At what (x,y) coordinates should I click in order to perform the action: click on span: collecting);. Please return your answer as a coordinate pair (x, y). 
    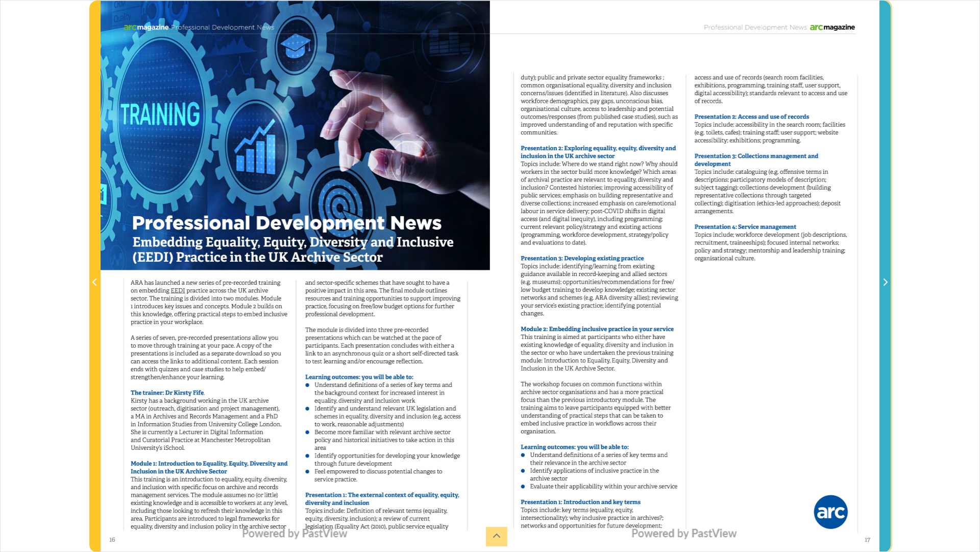
    Looking at the image, I should click on (706, 202).